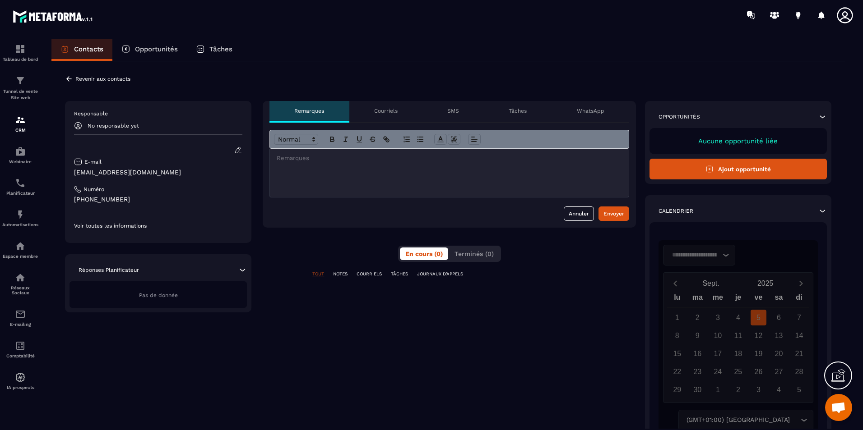  Describe the element at coordinates (340, 274) in the screenshot. I see `p: NOTES` at that location.